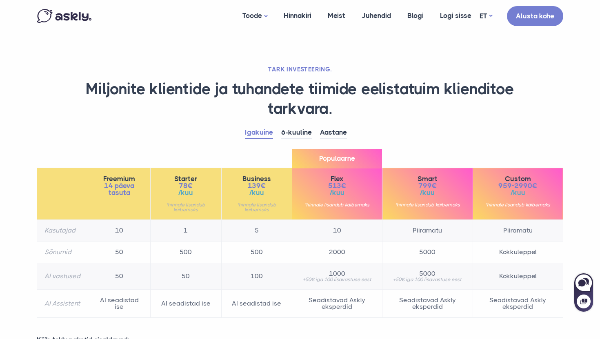 The height and width of the screenshot is (339, 600). Describe the element at coordinates (256, 231) in the screenshot. I see `td: 5` at that location.